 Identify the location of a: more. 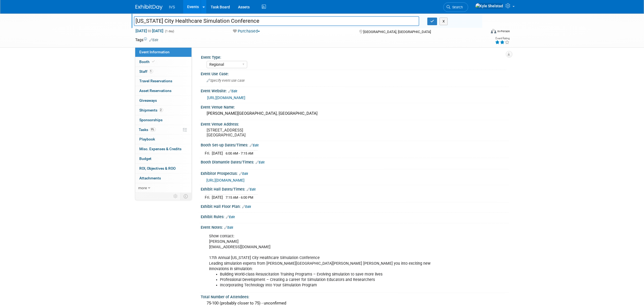
(163, 188).